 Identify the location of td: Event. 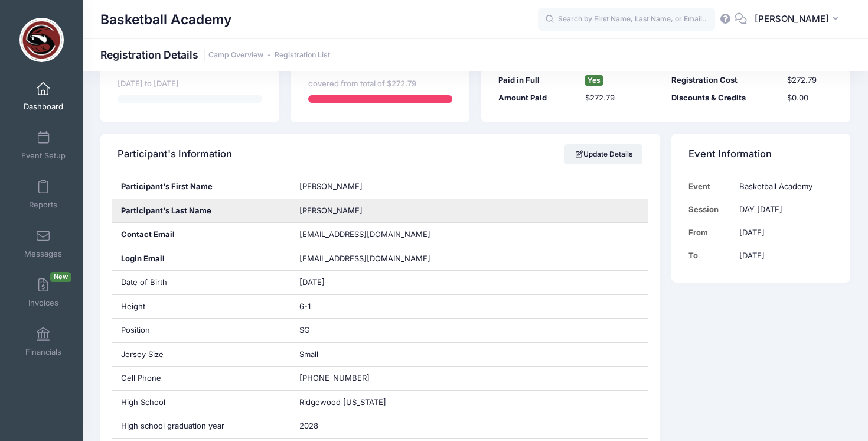
(711, 186).